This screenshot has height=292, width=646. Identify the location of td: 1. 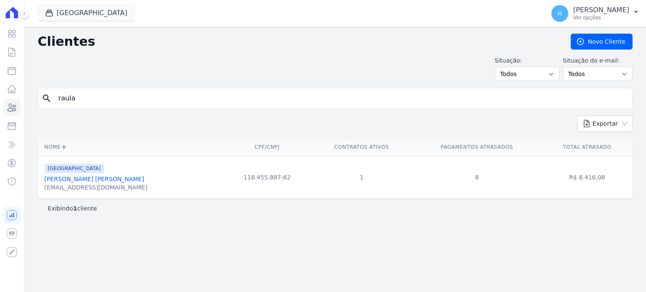
(362, 177).